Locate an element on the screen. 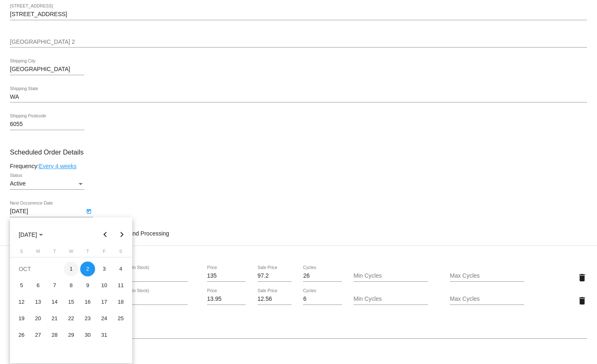 The image size is (597, 364). td: October 20, 2025 is located at coordinates (38, 318).